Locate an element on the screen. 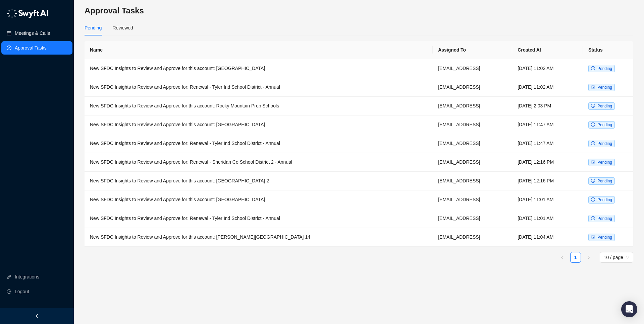  button: right is located at coordinates (589, 257).